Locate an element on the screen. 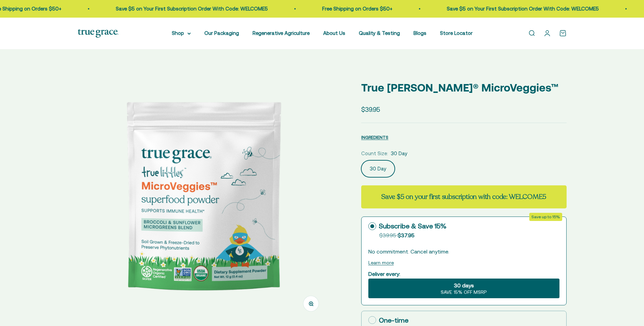 This screenshot has height=326, width=644. strong: Save $5 on your first subscription with code: WELCOME5 is located at coordinates (464, 197).